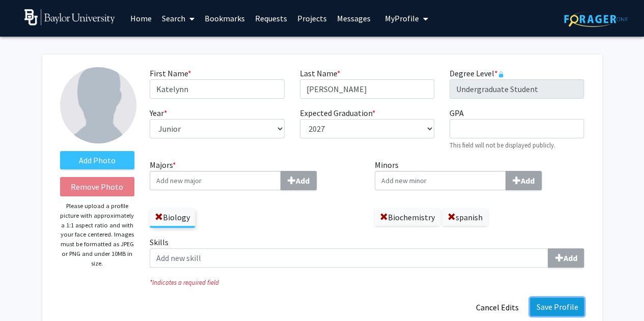 The height and width of the screenshot is (321, 644). I want to click on label: spanish, so click(465, 217).